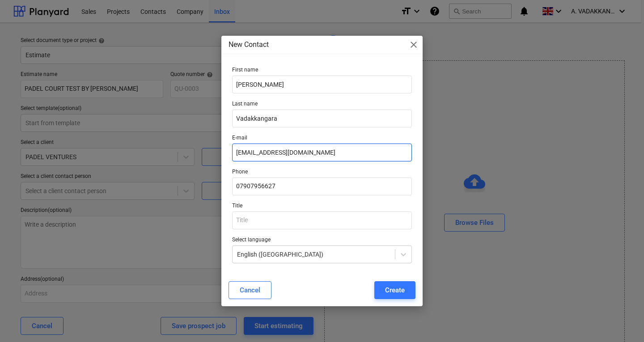 The height and width of the screenshot is (342, 644). I want to click on div: Chat Widget, so click(621, 321).